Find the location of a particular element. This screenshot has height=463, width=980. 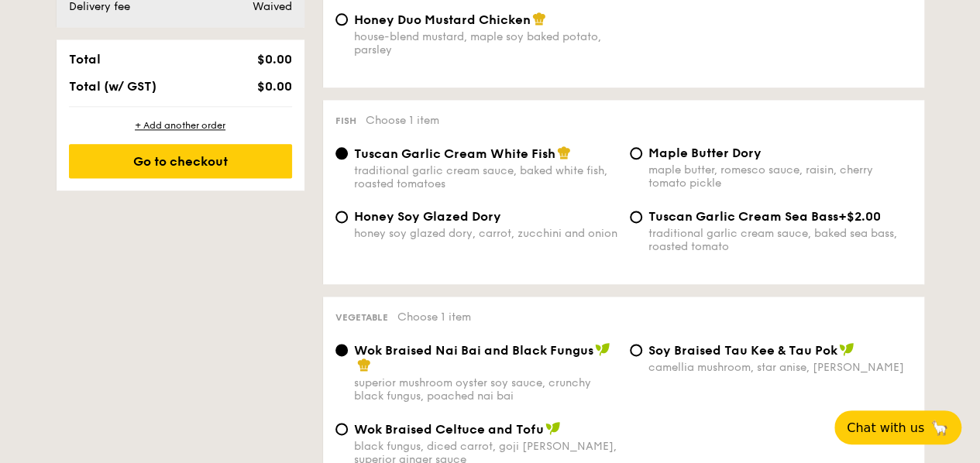

span: Tuscan Garlic Cream Sea Bass is located at coordinates (743, 216).